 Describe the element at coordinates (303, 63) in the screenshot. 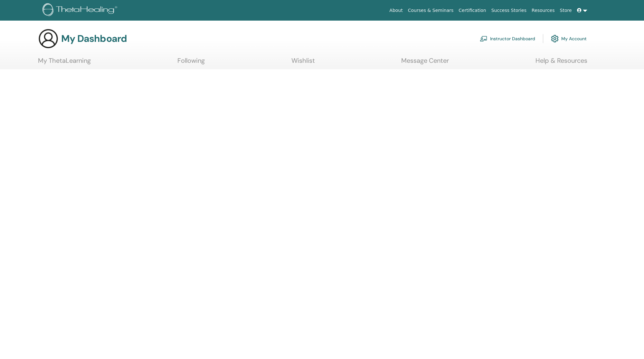

I see `a: Wishlist` at that location.